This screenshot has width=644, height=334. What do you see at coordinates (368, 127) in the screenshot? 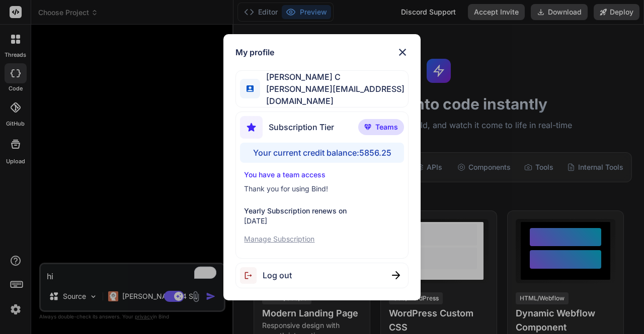
I see `img: premium` at bounding box center [368, 127].